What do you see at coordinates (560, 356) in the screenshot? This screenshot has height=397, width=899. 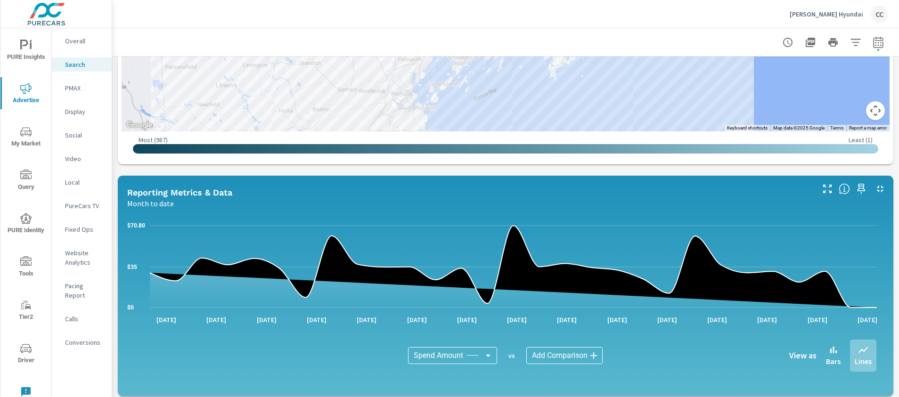 I see `span: Add Comparison` at bounding box center [560, 356].